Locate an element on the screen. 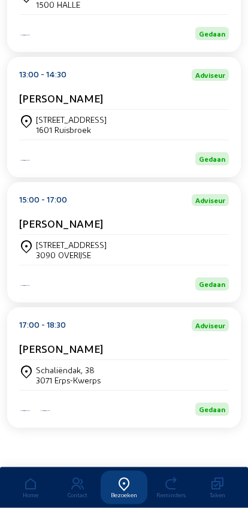 The width and height of the screenshot is (248, 508). a: Contact is located at coordinates (77, 488).